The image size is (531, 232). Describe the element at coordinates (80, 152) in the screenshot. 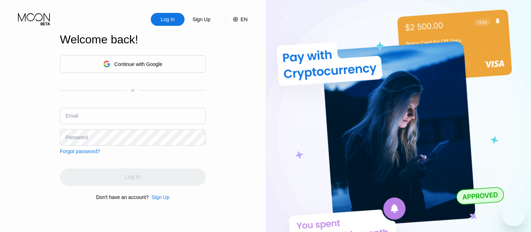

I see `div: Forgot password?` at that location.